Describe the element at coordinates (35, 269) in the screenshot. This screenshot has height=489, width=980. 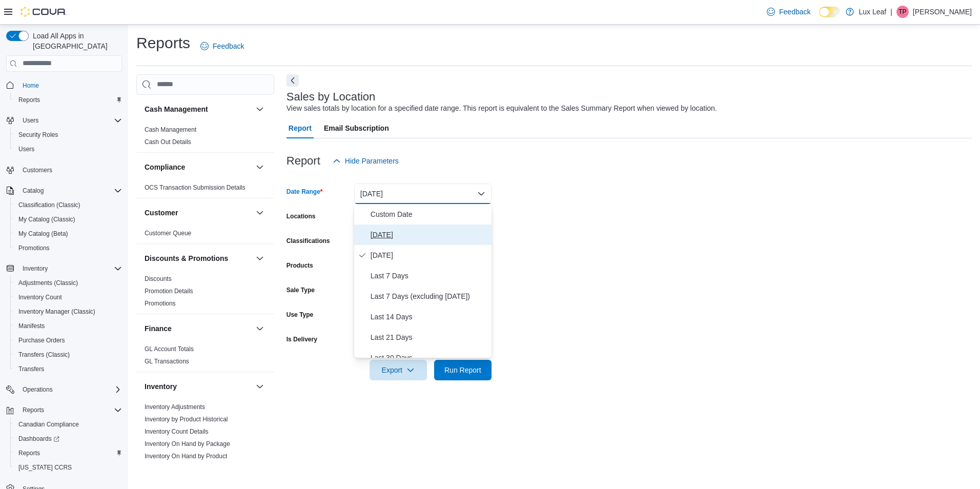
I see `button: Inventory` at that location.